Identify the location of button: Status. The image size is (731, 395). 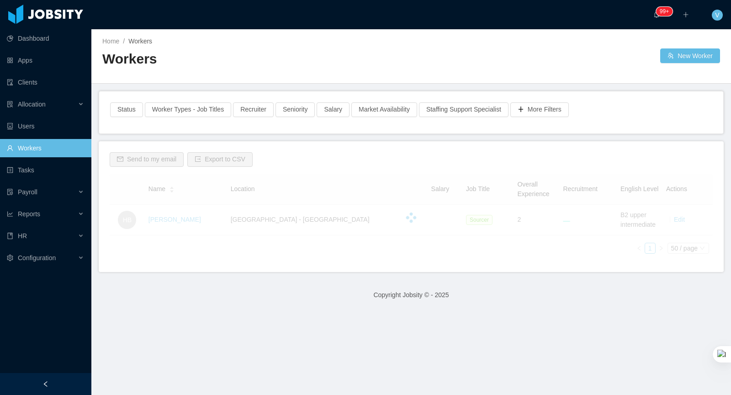
(127, 110).